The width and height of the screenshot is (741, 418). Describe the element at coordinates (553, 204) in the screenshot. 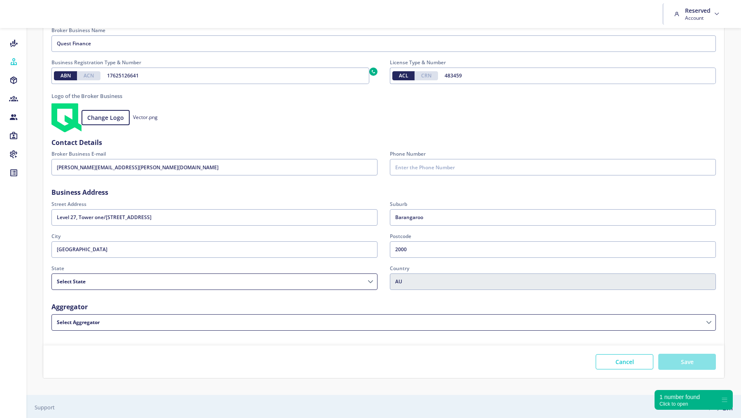

I see `label: Suburb` at that location.